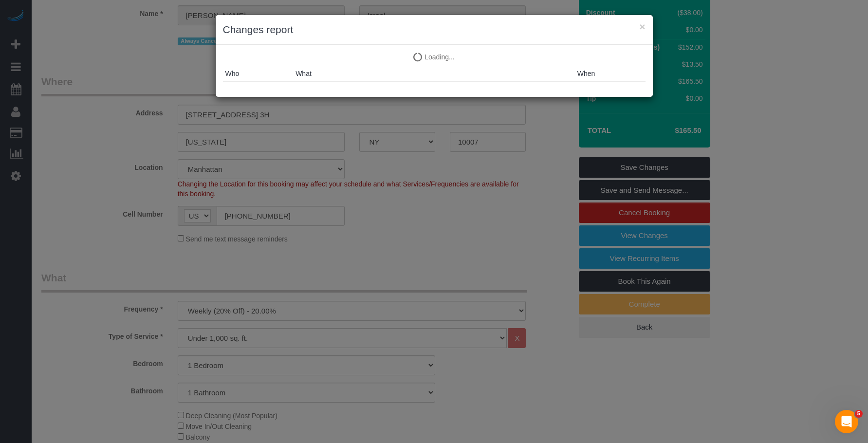 This screenshot has height=443, width=868. What do you see at coordinates (434, 56) in the screenshot?
I see `sui-modal: Changes report` at bounding box center [434, 56].